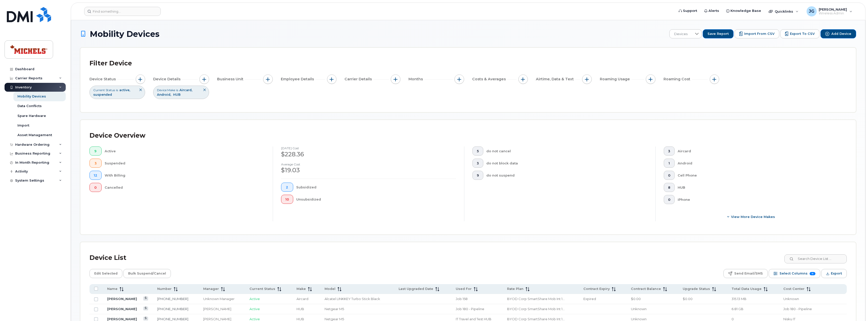 The width and height of the screenshot is (868, 321). I want to click on span: 5, so click(478, 151).